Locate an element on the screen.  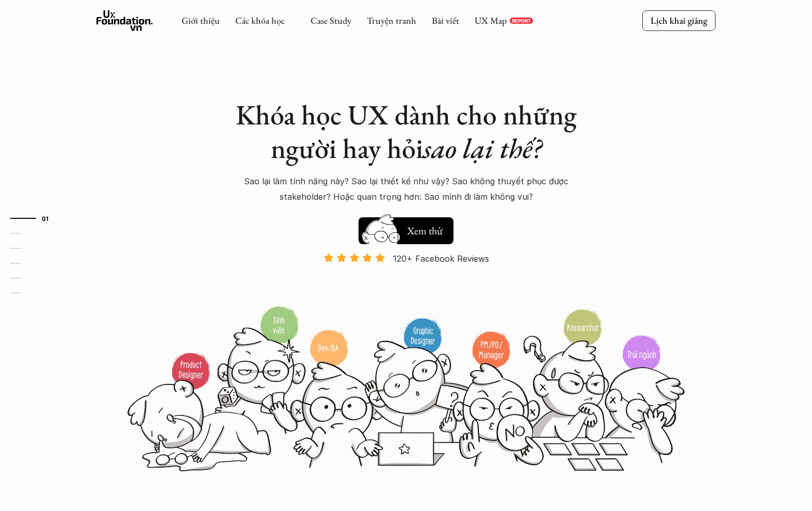
a: UX Map is located at coordinates (491, 20).